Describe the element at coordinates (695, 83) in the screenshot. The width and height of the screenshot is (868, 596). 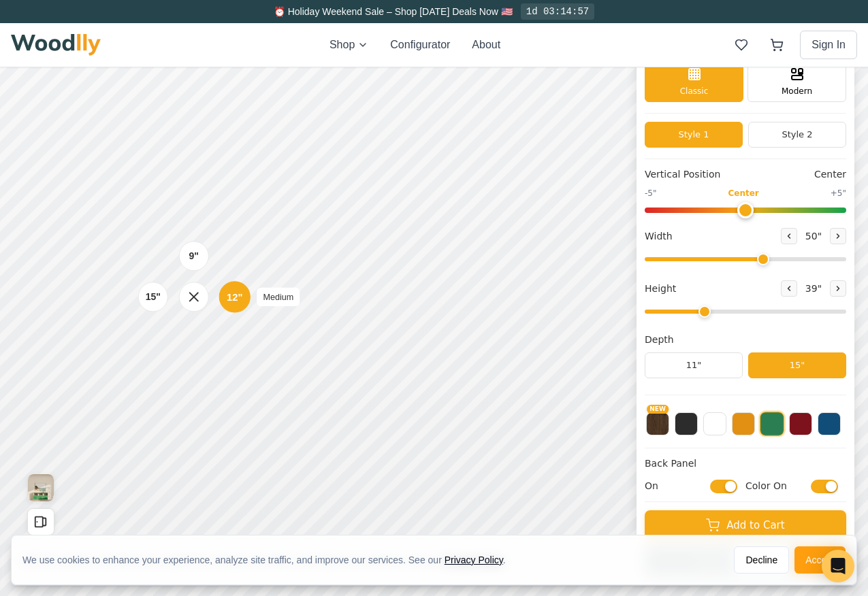
I see `span: Classic` at that location.